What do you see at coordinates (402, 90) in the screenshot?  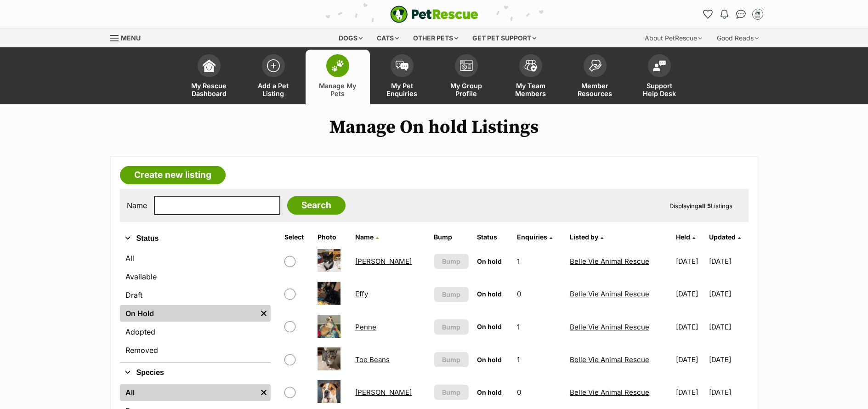 I see `span: My Pet Enquiries` at bounding box center [402, 90].